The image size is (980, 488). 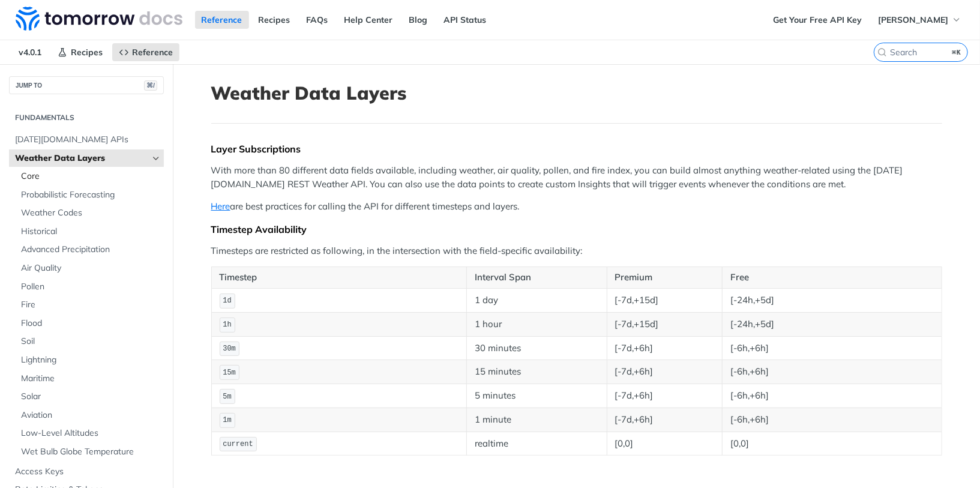 I want to click on a: Here, so click(x=220, y=206).